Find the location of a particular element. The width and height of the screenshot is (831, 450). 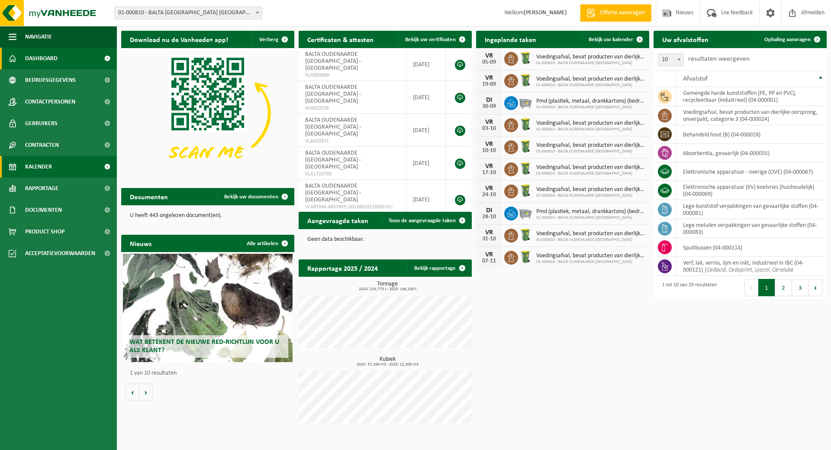

td: behandeld hout (B) (04-000028) is located at coordinates (752, 134).